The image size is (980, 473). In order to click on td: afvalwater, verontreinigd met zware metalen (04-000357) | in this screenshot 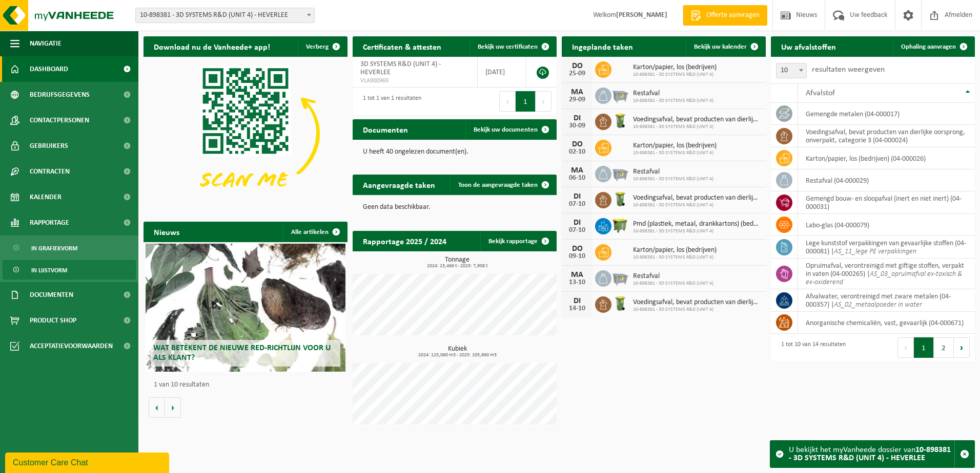, I will do `click(886, 301)`.